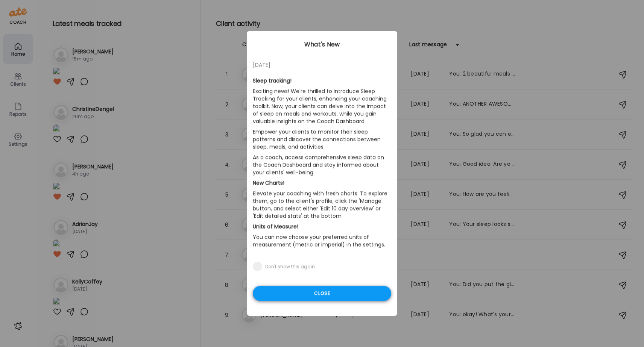  I want to click on div: Close, so click(322, 294).